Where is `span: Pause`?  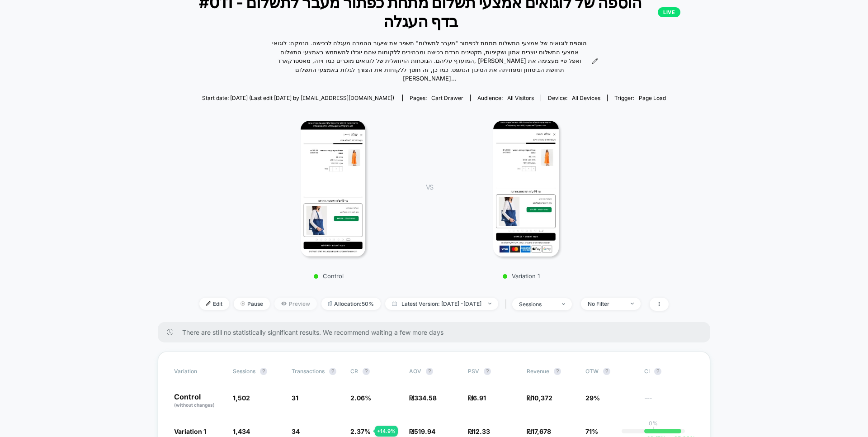
span: Pause is located at coordinates (252, 304).